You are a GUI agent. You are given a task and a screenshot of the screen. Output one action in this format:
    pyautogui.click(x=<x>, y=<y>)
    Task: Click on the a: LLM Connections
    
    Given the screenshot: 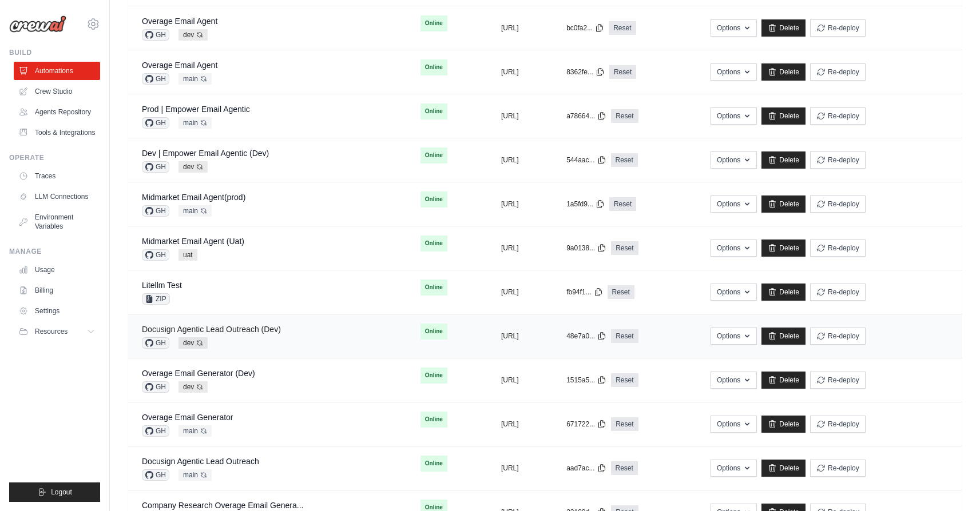 What is the action you would take?
    pyautogui.click(x=57, y=197)
    